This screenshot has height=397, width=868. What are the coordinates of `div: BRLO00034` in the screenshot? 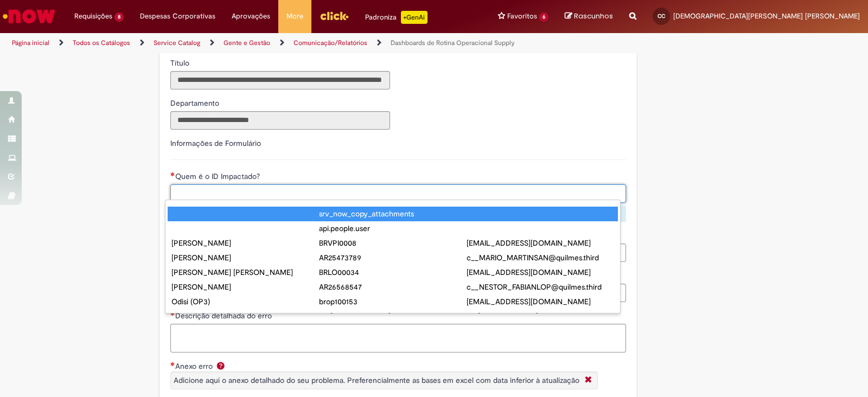 It's located at (393, 273).